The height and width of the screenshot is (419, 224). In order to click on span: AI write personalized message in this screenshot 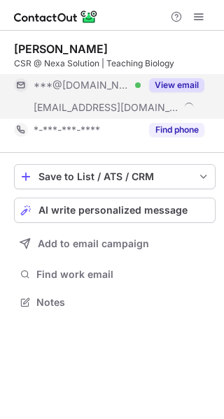, I will do `click(113, 210)`.